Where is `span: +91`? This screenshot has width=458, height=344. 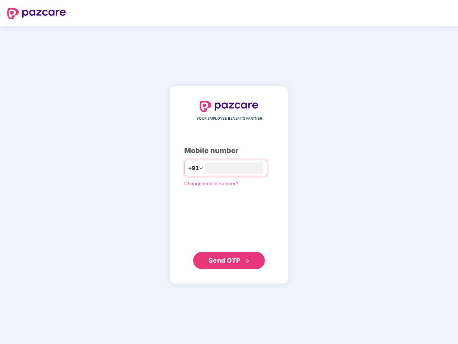 span: +91 is located at coordinates (193, 168).